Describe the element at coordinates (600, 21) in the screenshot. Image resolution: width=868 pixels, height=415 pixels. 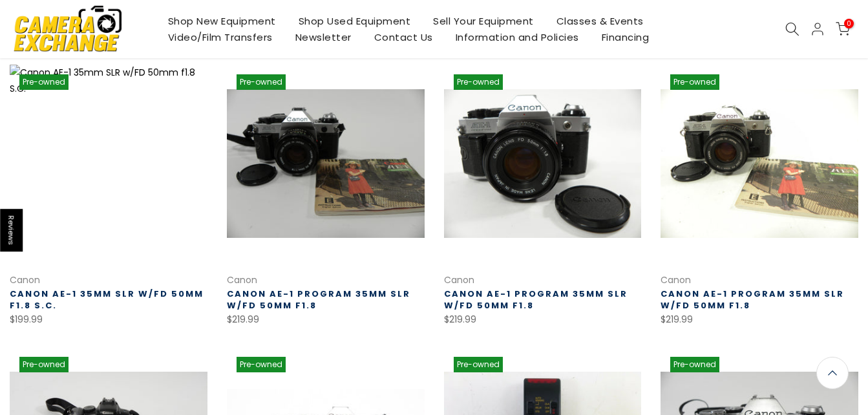
I see `a: Classes & Events` at that location.